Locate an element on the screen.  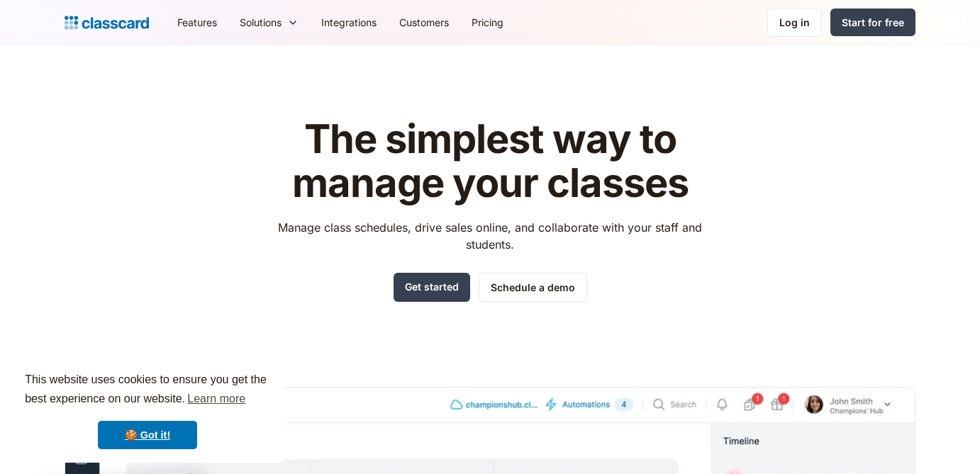
p: Manage class schedules, drive sales online, and collaborate with your staff and students. is located at coordinates (490, 237).